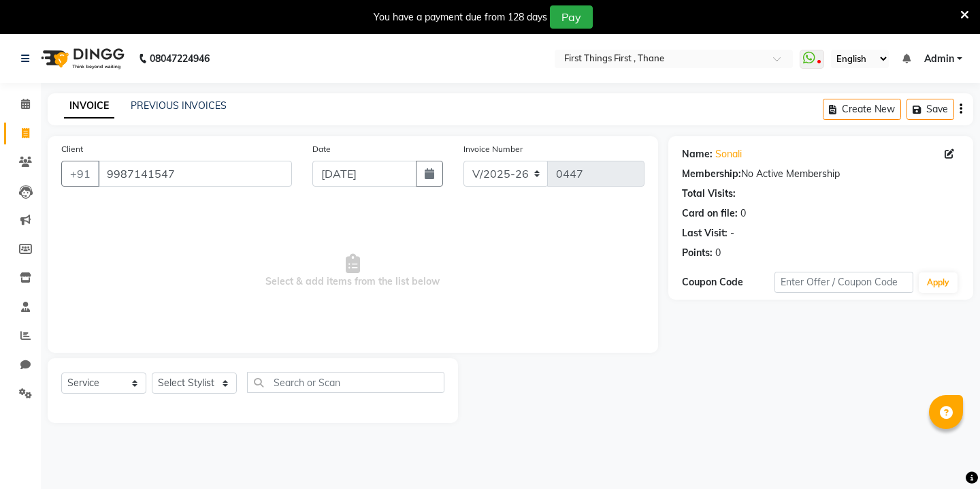 The height and width of the screenshot is (489, 980). Describe the element at coordinates (710, 213) in the screenshot. I see `div: Card on file:` at that location.